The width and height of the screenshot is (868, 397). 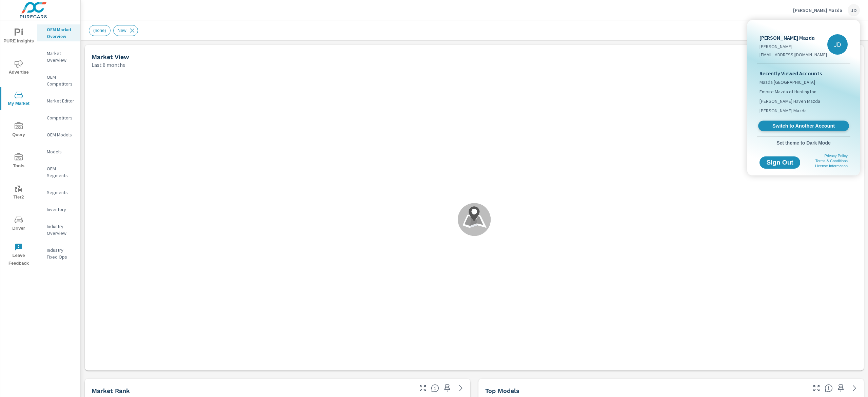 What do you see at coordinates (832, 161) in the screenshot?
I see `a: Terms & Conditions` at bounding box center [832, 161].